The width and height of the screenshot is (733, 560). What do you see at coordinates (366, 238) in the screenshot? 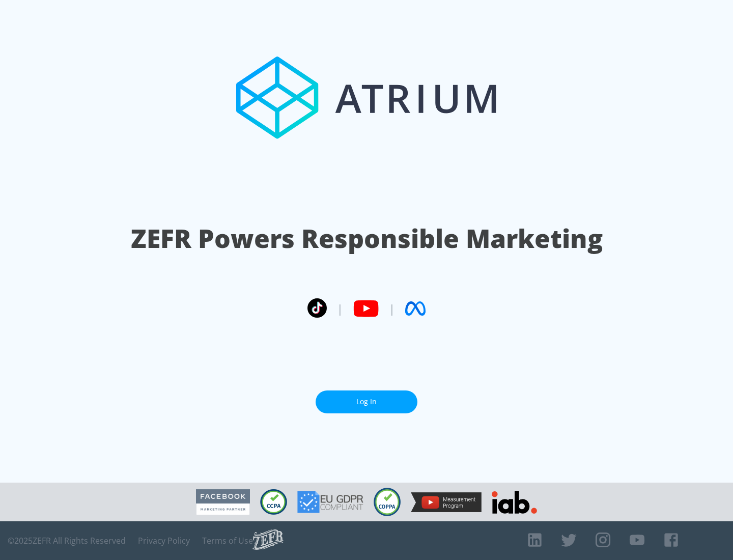
I see `h1: ZEFR Powers Responsible Marketing` at bounding box center [366, 238].